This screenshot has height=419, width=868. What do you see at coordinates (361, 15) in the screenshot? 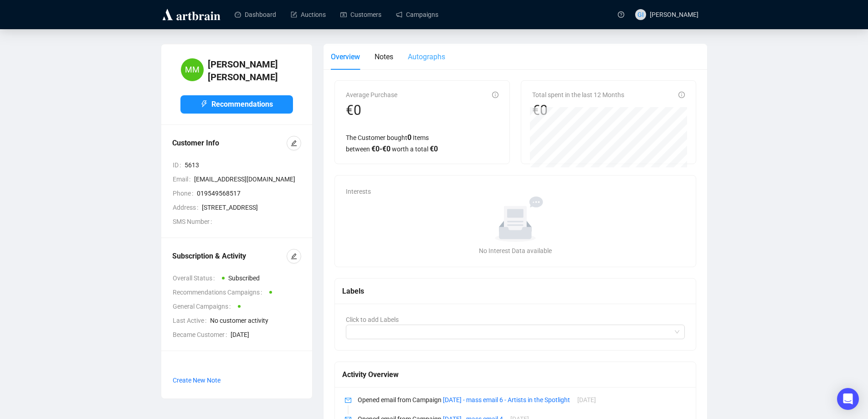
I see `a: Customers` at bounding box center [361, 15].